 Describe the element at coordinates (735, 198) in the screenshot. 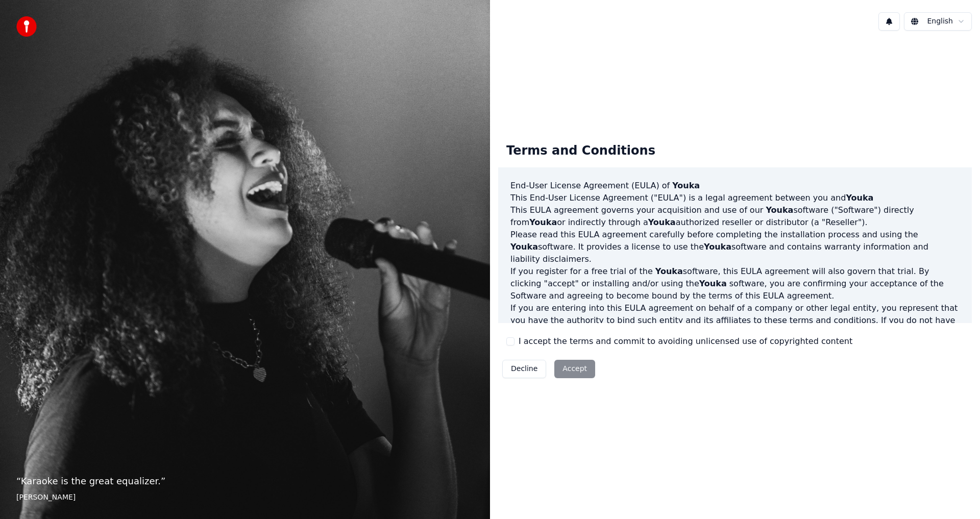

I see `p: This End-User License Agreement ("EULA") is a legal agreement between you and` at that location.